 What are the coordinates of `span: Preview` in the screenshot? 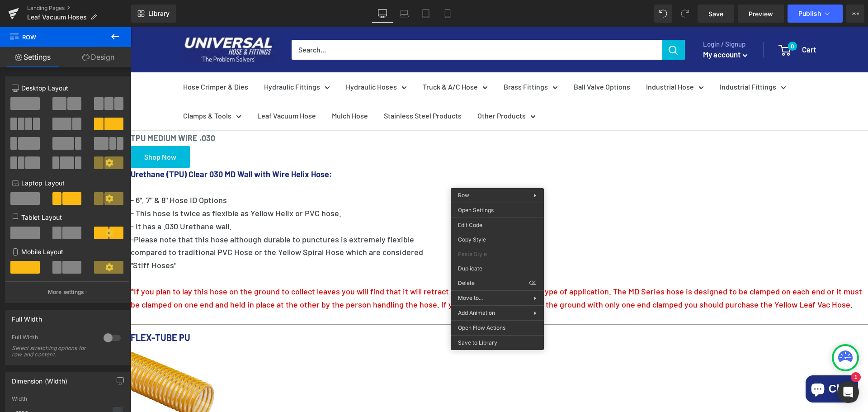 It's located at (761, 14).